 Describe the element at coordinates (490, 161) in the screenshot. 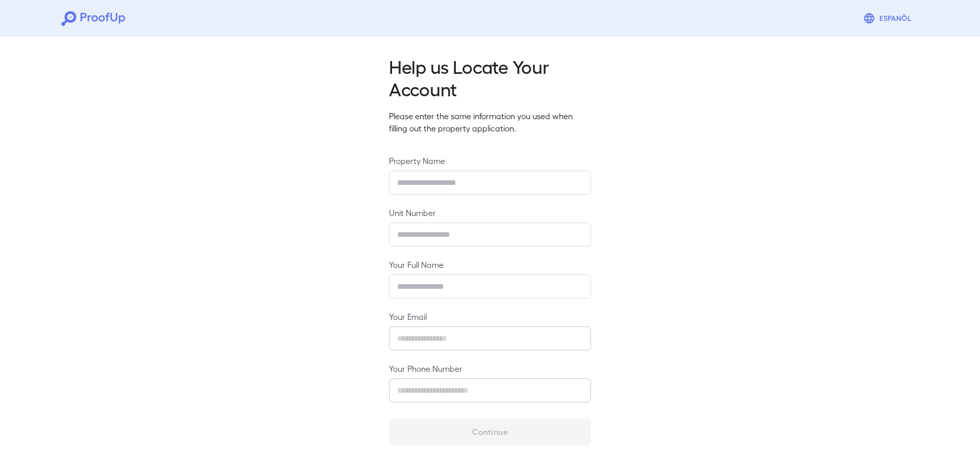

I see `label: Property Name` at that location.